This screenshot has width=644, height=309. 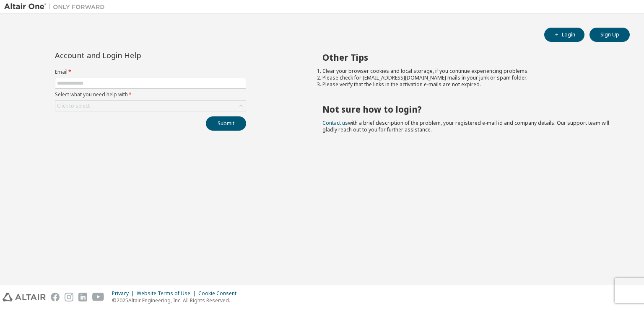 I want to click on li: Clear your browser cookies and local storage, if you continue experiencing problems., so click(x=469, y=71).